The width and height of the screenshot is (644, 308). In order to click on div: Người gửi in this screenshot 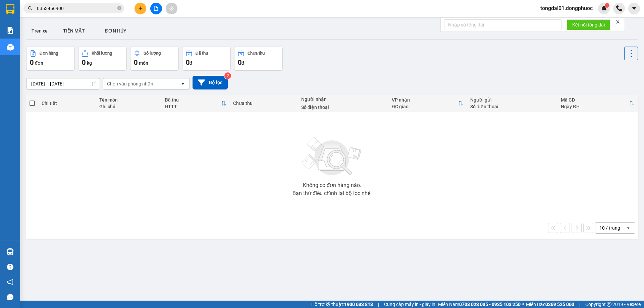, I will do `click(512, 100)`.